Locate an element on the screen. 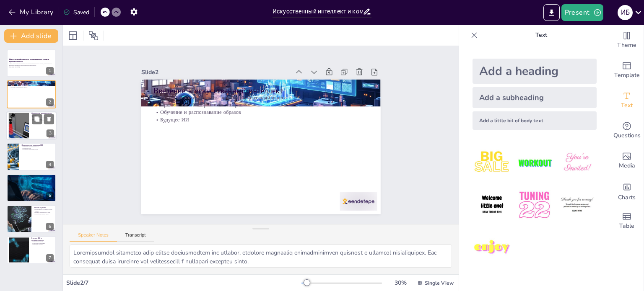  p: Квалифицированные кадры is located at coordinates (44, 214).